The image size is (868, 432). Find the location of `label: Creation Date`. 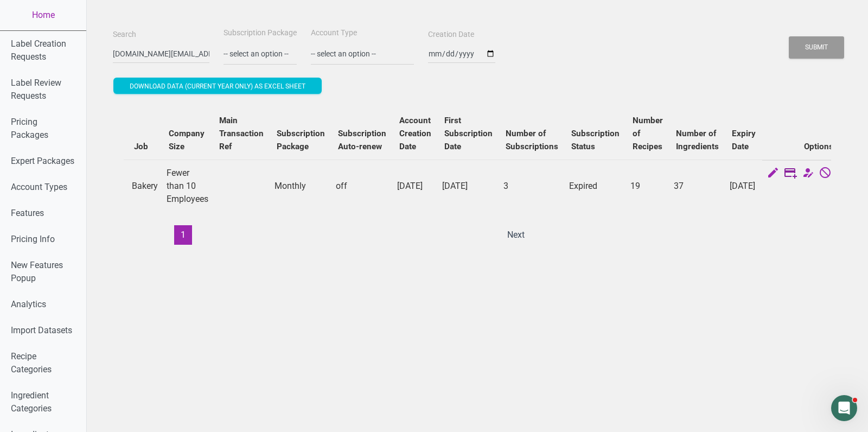

label: Creation Date is located at coordinates (451, 35).